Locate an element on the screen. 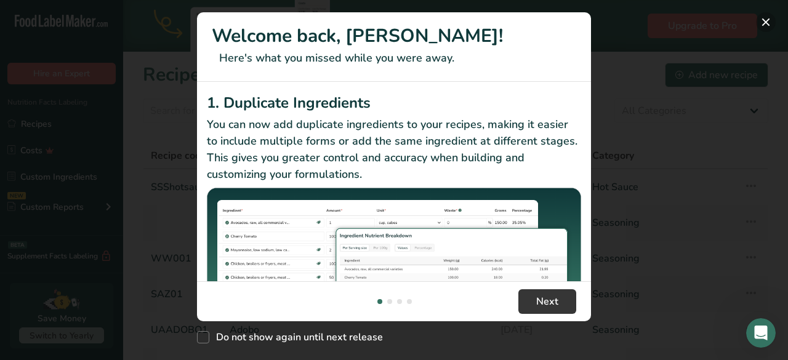 The width and height of the screenshot is (788, 360). h2: 1. Duplicate Ingredients is located at coordinates (394, 103).